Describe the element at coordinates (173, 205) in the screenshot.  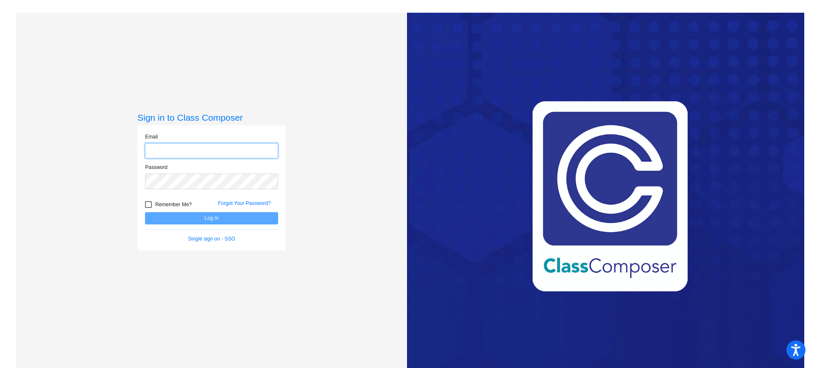
I see `span: Remember Me?` at that location.